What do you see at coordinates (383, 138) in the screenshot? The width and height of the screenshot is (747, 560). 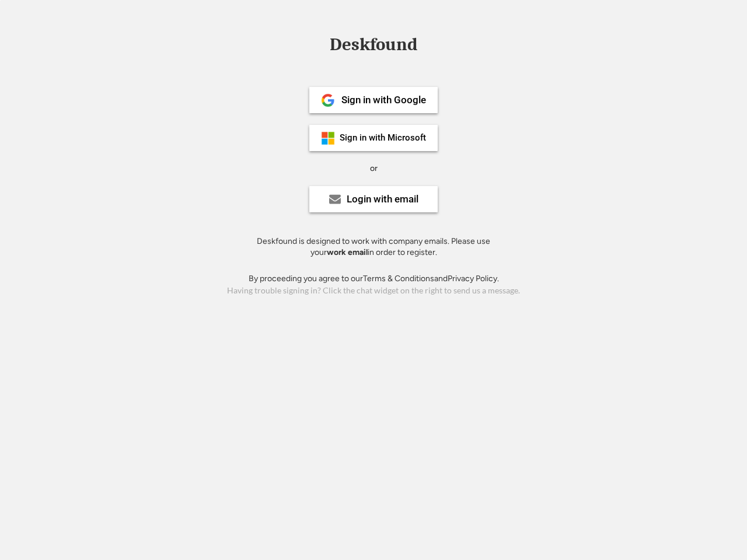 I see `div: Sign in with Microsoft` at bounding box center [383, 138].